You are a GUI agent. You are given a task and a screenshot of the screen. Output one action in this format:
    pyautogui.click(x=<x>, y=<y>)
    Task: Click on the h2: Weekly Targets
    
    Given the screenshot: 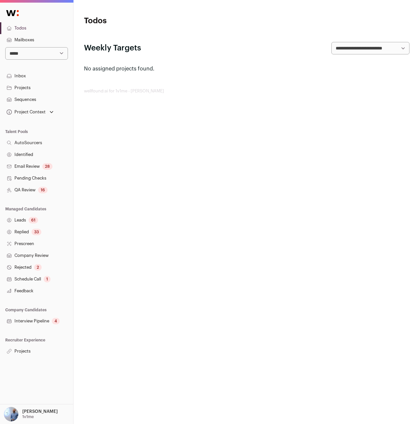 What is the action you would take?
    pyautogui.click(x=112, y=48)
    